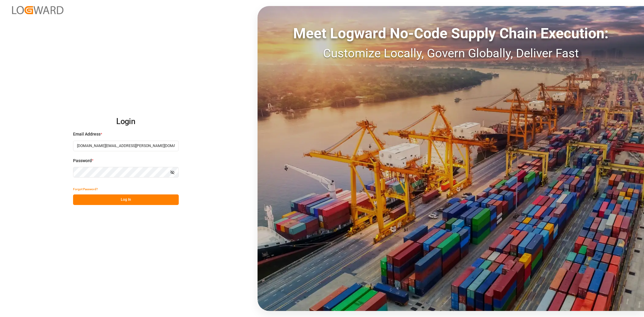 This screenshot has height=317, width=644. Describe the element at coordinates (126, 200) in the screenshot. I see `button: Log In` at that location.